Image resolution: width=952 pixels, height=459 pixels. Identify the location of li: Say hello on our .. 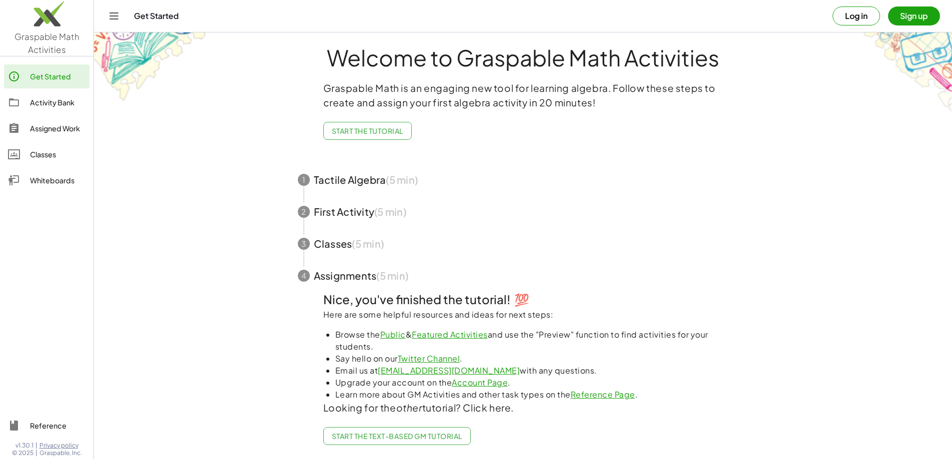
(529, 359).